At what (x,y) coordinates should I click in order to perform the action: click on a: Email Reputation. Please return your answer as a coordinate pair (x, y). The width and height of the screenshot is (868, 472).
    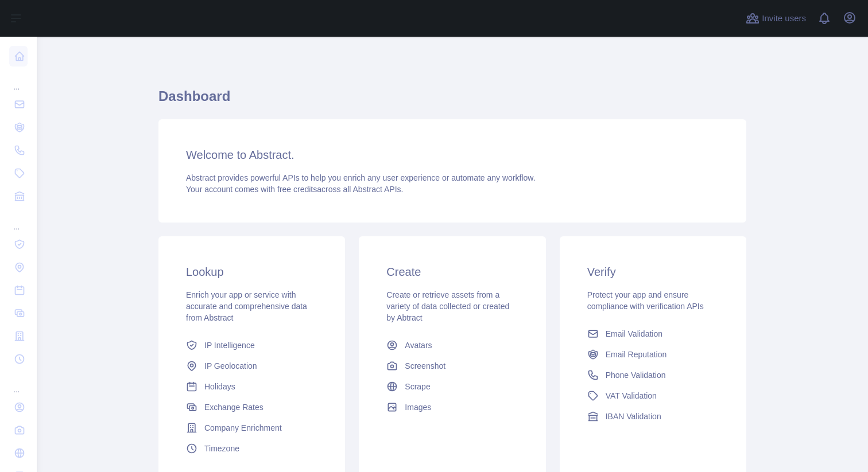
    Looking at the image, I should click on (652, 355).